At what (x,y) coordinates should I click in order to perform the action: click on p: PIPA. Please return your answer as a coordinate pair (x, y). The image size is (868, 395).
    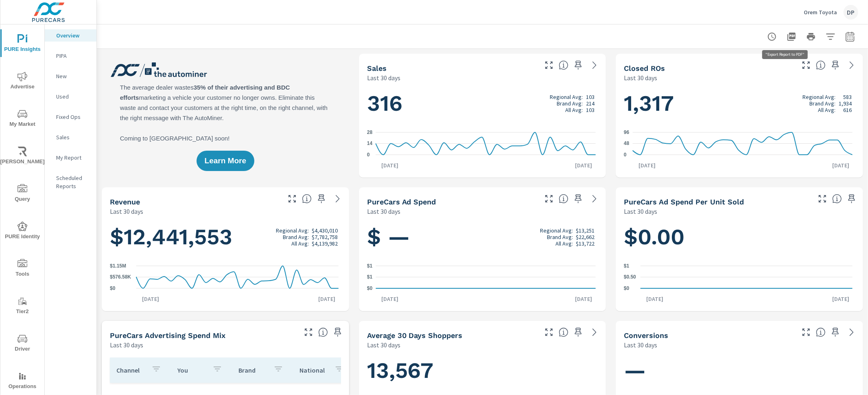
    Looking at the image, I should click on (72, 56).